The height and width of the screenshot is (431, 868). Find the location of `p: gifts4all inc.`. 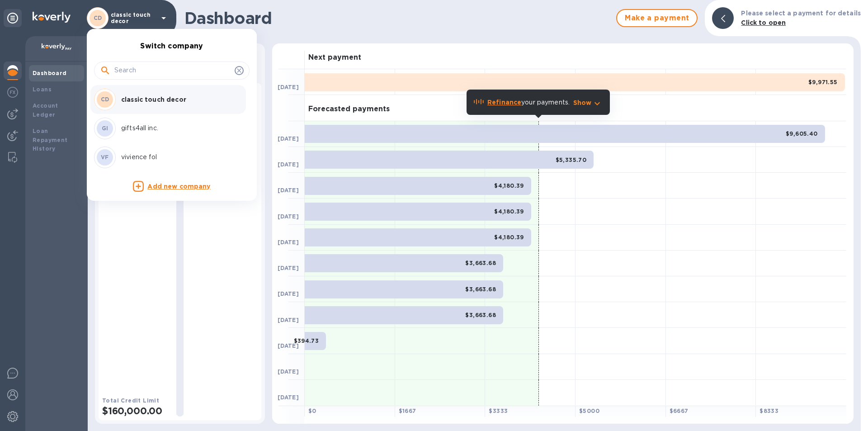

p: gifts4all inc. is located at coordinates (178, 128).